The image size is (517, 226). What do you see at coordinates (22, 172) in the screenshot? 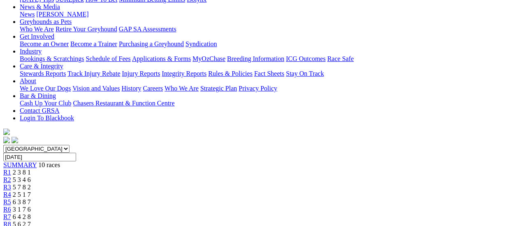
I see `span: 2 3 8 1` at bounding box center [22, 172].